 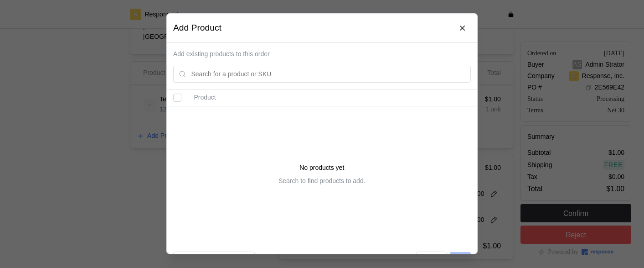 I want to click on p: Add existing products to this order, so click(x=322, y=54).